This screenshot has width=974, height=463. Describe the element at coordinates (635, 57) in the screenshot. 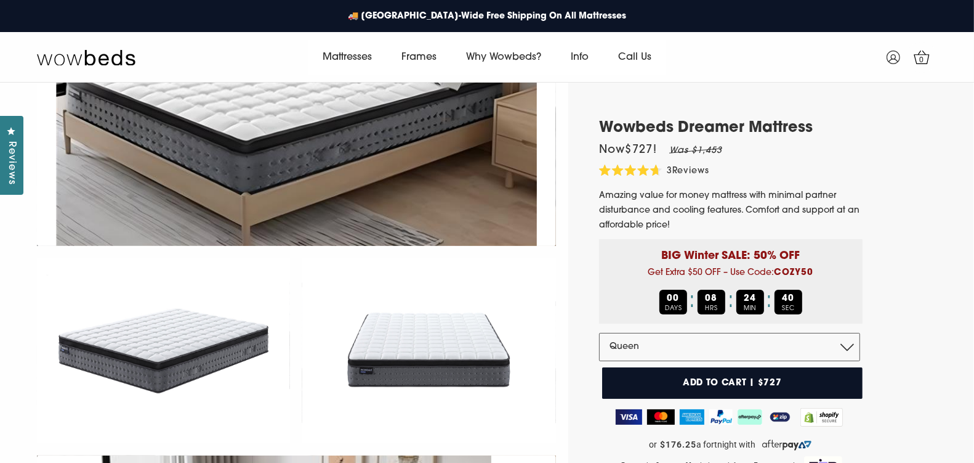

I see `a: Call Us` at that location.